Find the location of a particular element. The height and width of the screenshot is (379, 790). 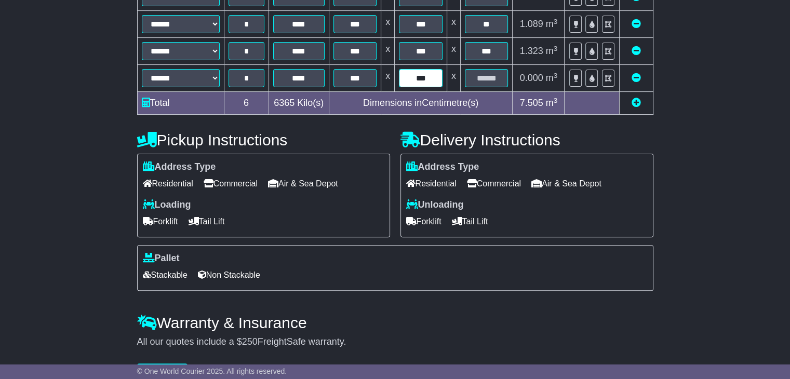

label: Pallet is located at coordinates (161, 259).